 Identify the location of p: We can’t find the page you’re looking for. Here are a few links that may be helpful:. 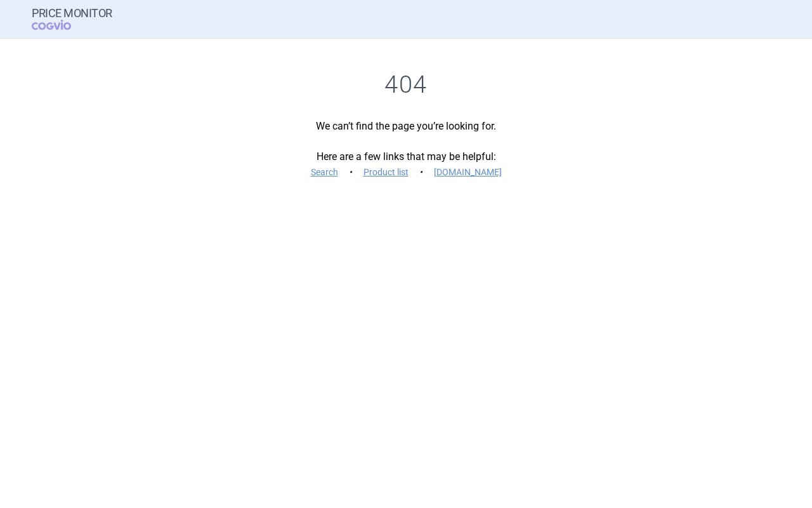
(406, 149).